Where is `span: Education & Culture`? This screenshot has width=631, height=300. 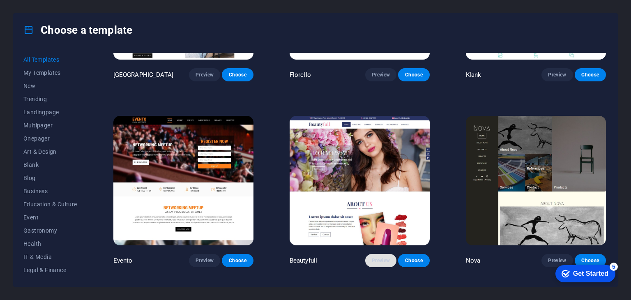
span: Education & Culture is located at coordinates (50, 204).